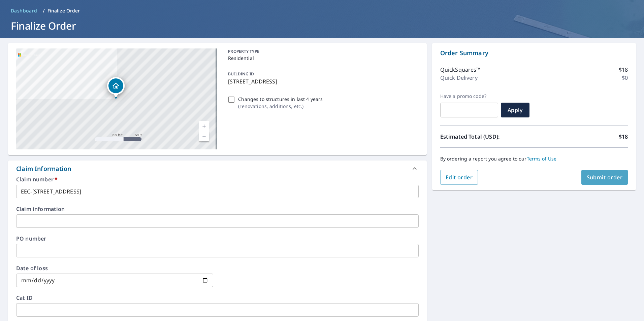  What do you see at coordinates (322, 11) in the screenshot?
I see `nav: breadcrumb` at bounding box center [322, 11].